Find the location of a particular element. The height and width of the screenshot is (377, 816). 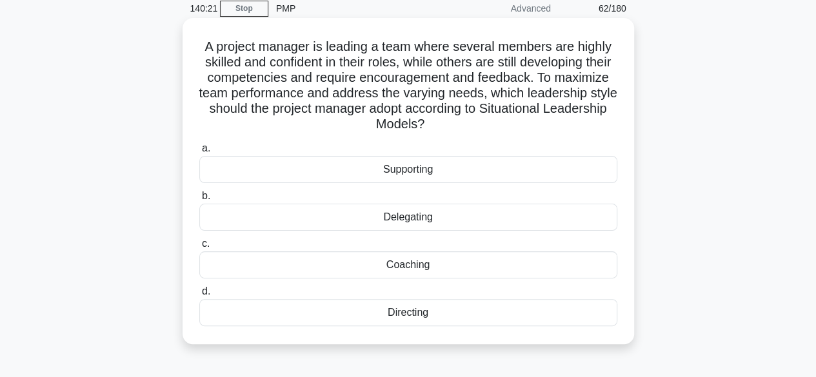

span: c. is located at coordinates (206, 243).